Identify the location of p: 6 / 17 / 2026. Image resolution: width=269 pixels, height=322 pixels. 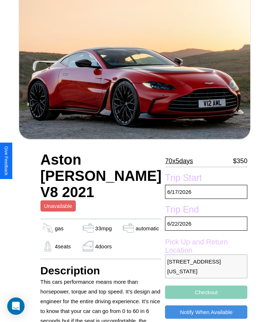
(206, 191).